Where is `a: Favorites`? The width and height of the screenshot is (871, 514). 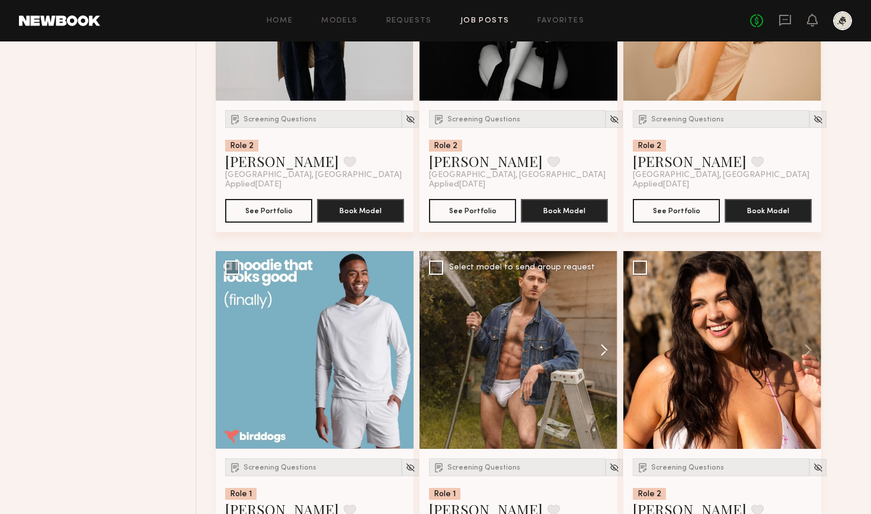
a: Favorites is located at coordinates (560, 21).